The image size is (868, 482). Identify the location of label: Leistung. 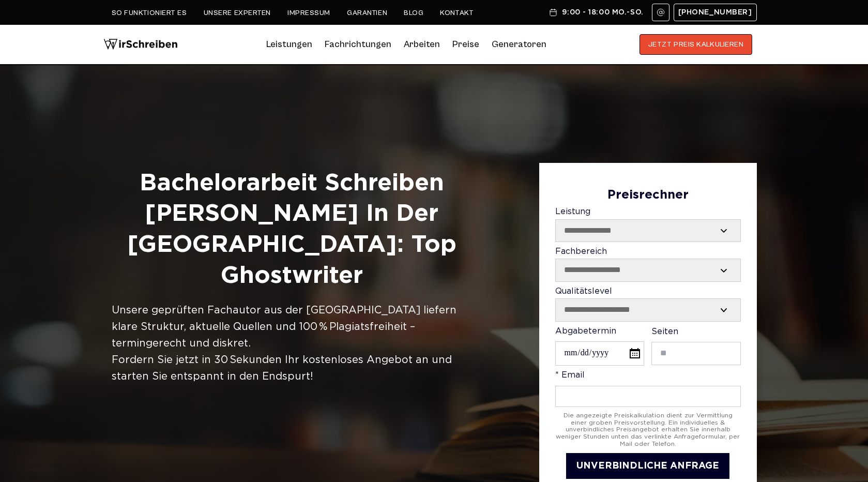
(648, 225).